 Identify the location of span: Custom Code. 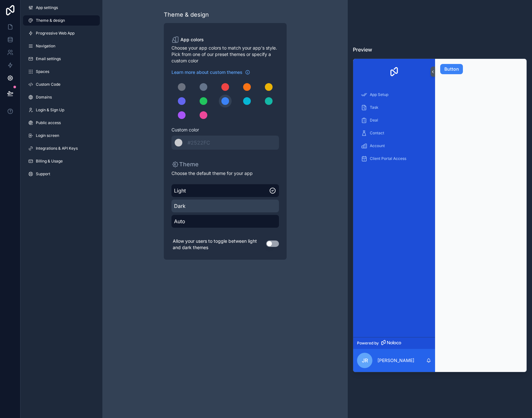
(48, 84).